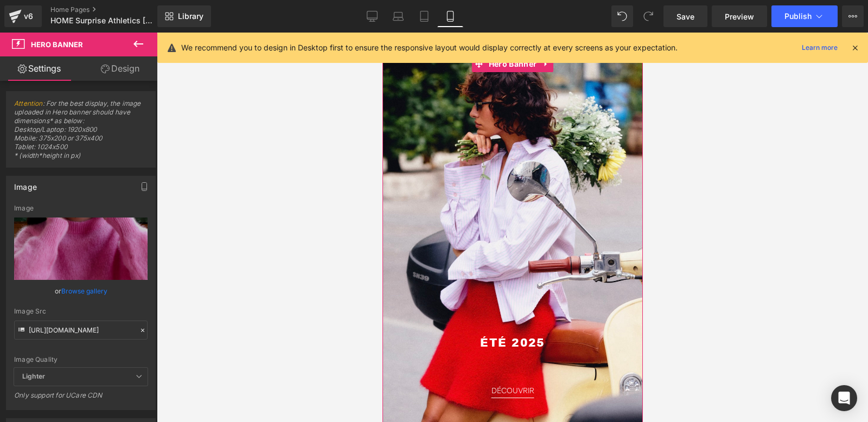  I want to click on div: v6, so click(28, 17).